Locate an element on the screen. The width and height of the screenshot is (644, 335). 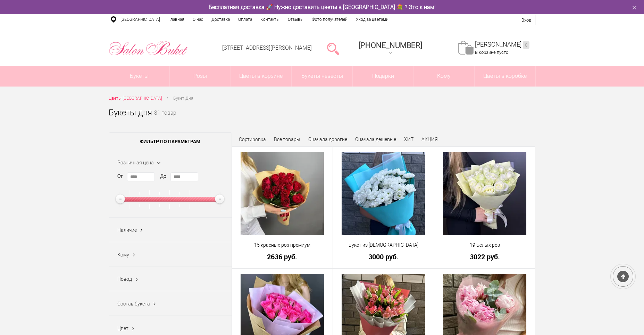
a: 19 Белых роз is located at coordinates (485, 245).